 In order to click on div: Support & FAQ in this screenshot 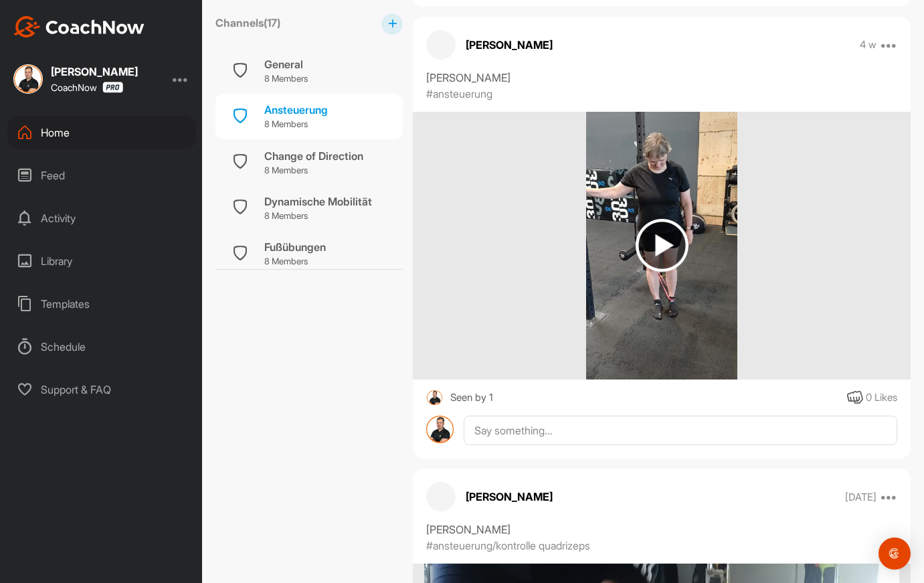, I will do `click(102, 390)`.